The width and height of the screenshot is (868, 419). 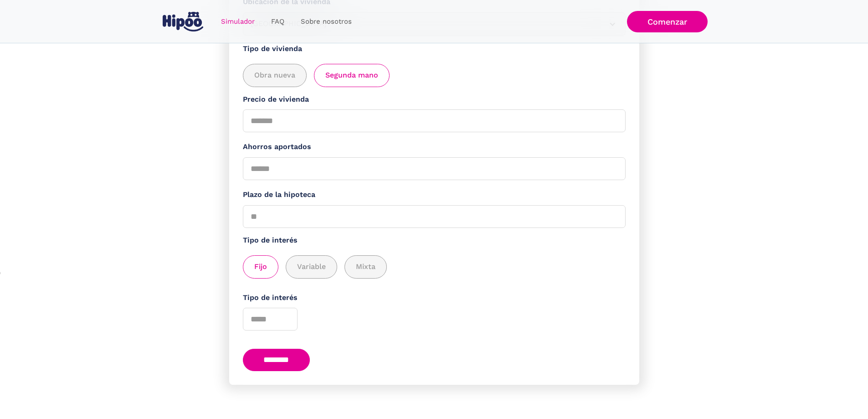 I want to click on span: Mixta, so click(x=365, y=267).